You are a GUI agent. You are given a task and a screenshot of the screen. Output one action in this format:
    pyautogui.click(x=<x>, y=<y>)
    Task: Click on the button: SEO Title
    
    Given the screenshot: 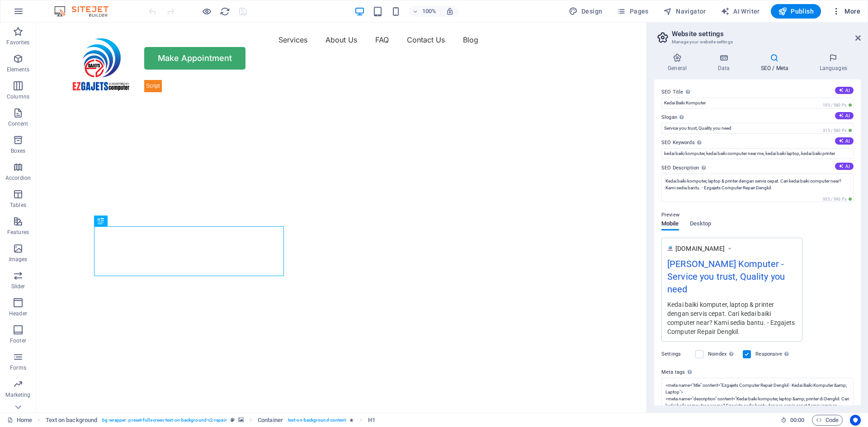 What is the action you would take?
    pyautogui.click(x=844, y=90)
    